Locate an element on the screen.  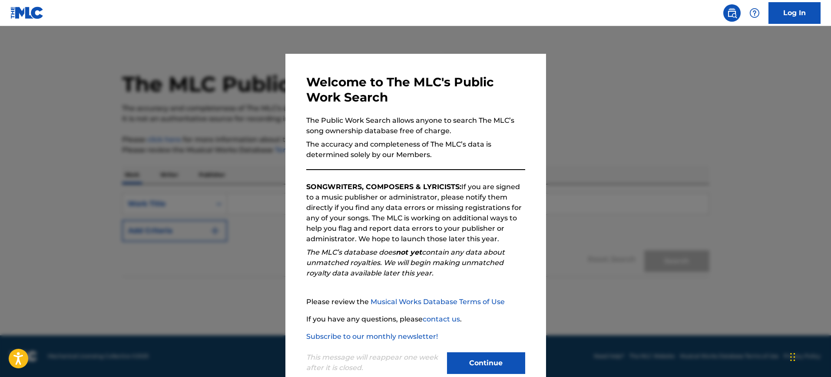
a: Subscribe to our monthly newsletter! is located at coordinates (372, 336).